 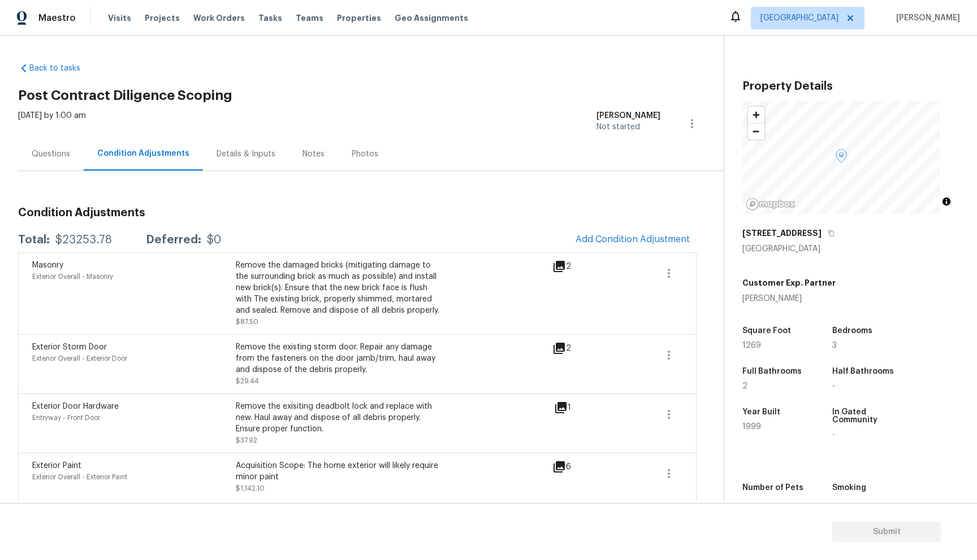 What do you see at coordinates (72, 69) in the screenshot?
I see `a: Back to tasks` at bounding box center [72, 69].